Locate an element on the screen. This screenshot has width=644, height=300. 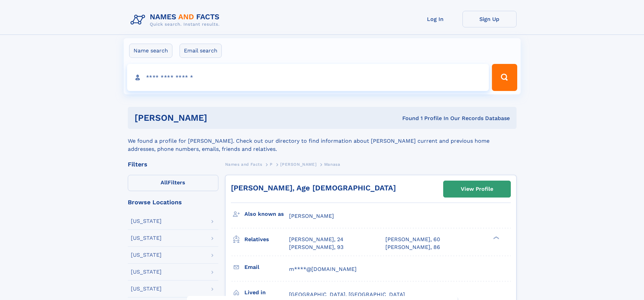
span: All is located at coordinates (164, 183).